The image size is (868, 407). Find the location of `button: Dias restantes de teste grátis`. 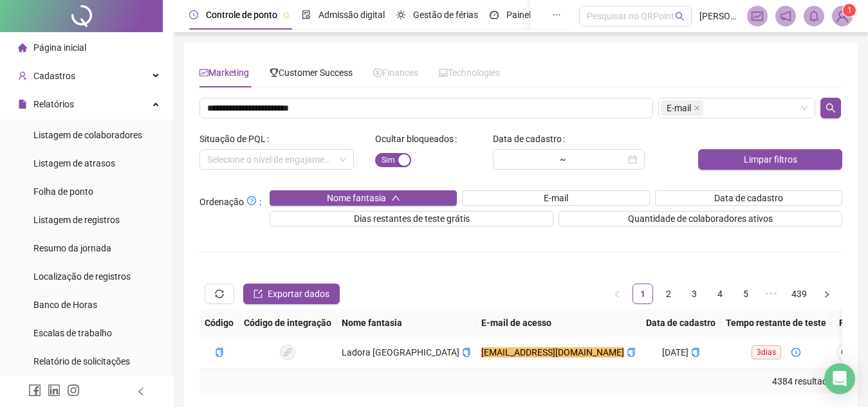

button: Dias restantes de teste grátis is located at coordinates (411, 219).